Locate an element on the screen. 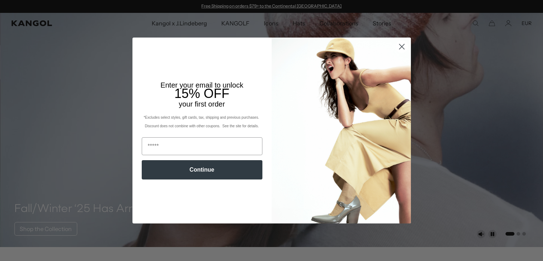 The height and width of the screenshot is (261, 543). input: Email is located at coordinates (202, 146).